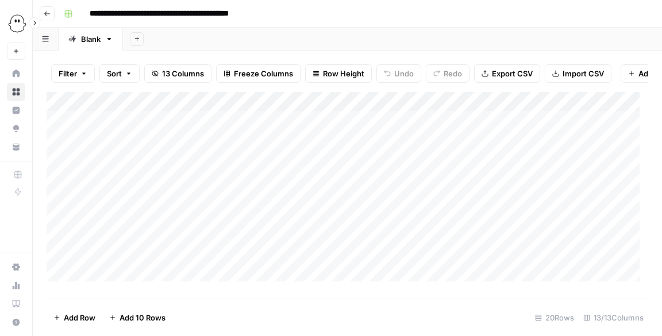  I want to click on a: Learning Hub, so click(16, 304).